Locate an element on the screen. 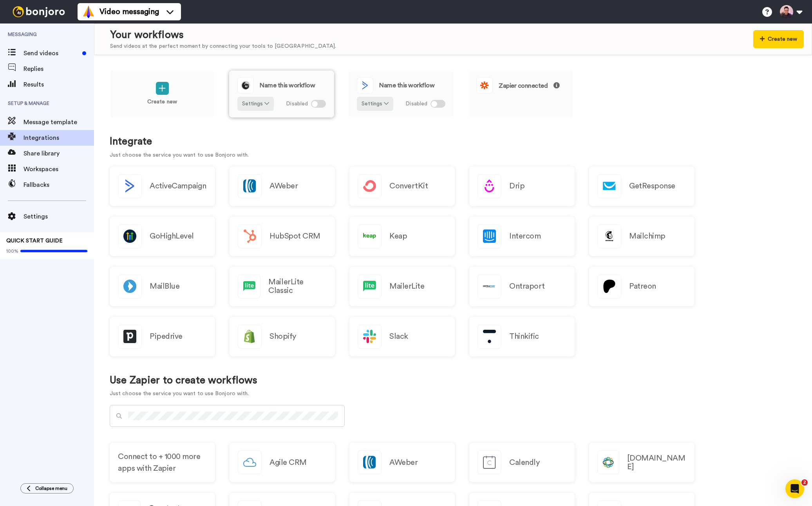 This screenshot has height=506, width=812. h2: Mailchimp is located at coordinates (648, 236).